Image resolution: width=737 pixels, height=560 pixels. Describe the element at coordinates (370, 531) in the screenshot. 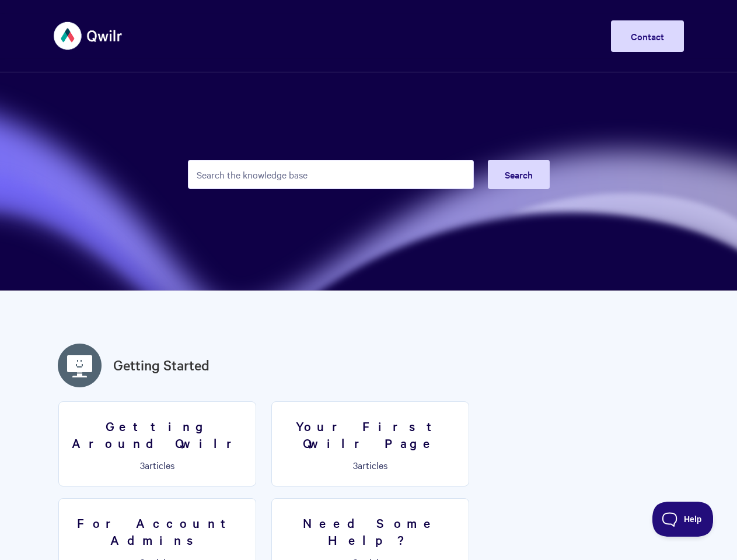

I see `h3: Need Some Help?` at that location.